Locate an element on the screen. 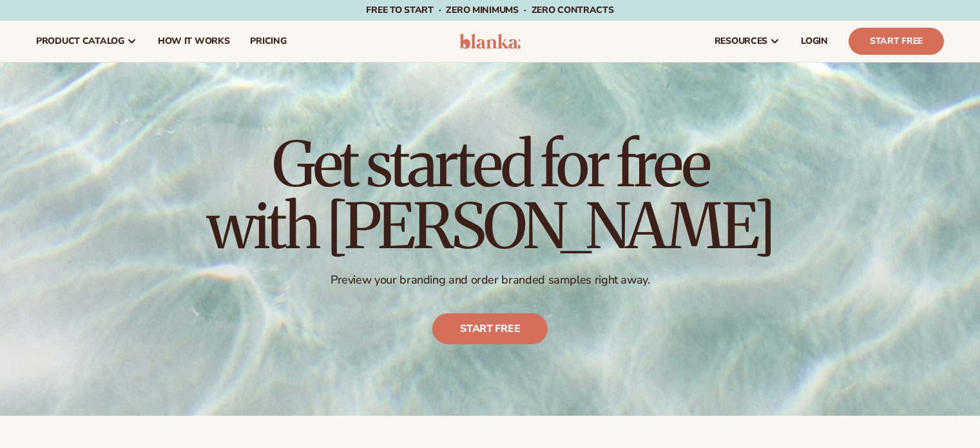 The image size is (980, 448). span: How It Works is located at coordinates (194, 41).